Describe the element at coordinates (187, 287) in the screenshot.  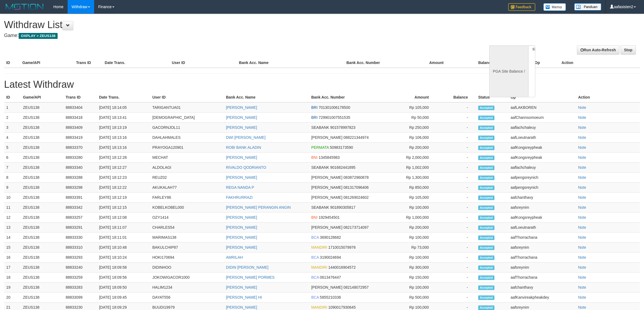
I see `td: HALIM1234` at that location.